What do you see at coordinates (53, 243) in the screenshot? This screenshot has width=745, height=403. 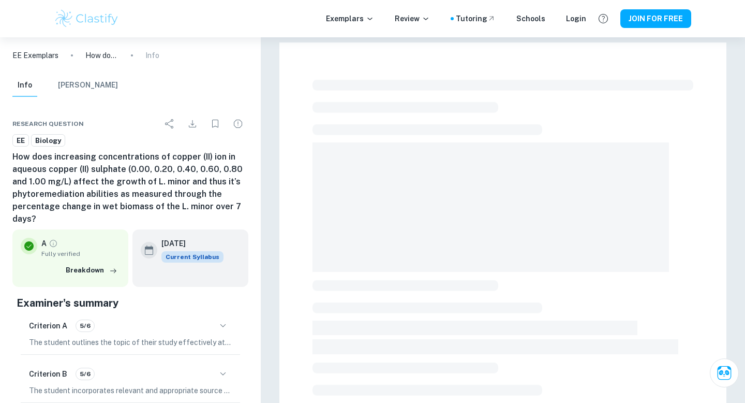 I see `a: Grade fully verified` at bounding box center [53, 243].